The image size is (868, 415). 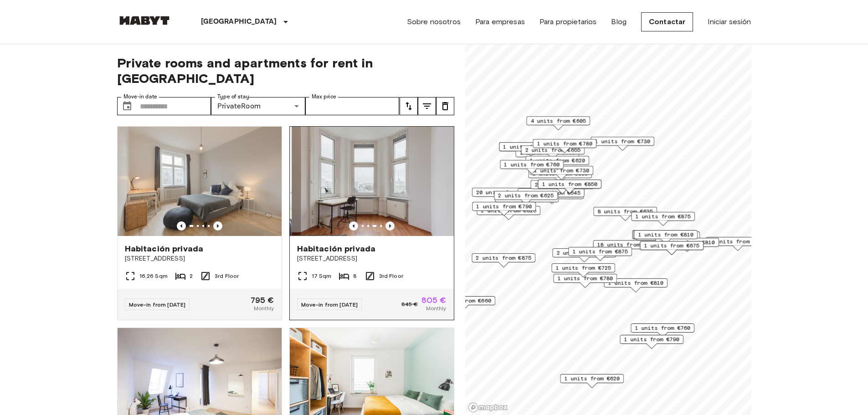 I want to click on span: 2 units from €625, so click(x=526, y=196).